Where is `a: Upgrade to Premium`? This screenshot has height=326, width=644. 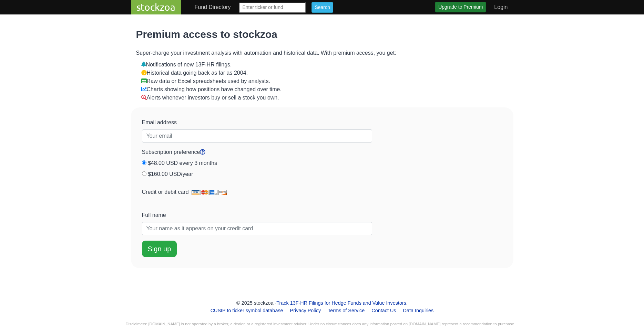
a: Upgrade to Premium is located at coordinates (460, 7).